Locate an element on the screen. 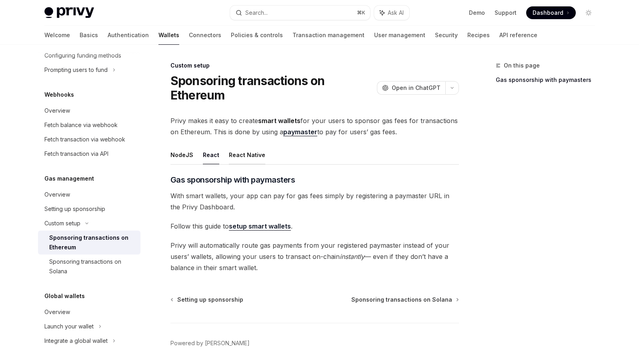  a: Connectors is located at coordinates (205, 35).